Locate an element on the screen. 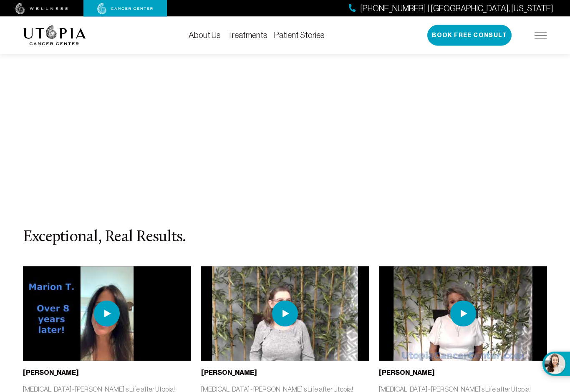 The image size is (570, 392). a: About Us is located at coordinates (204, 35).